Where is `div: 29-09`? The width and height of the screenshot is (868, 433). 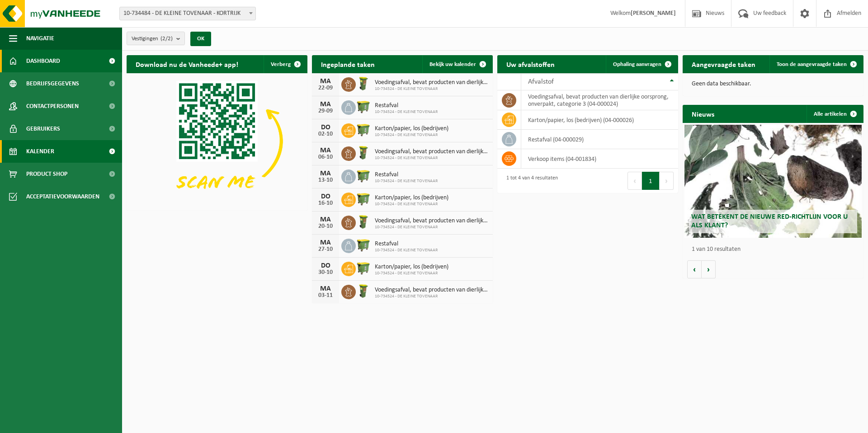
div: 29-09 is located at coordinates (325, 111).